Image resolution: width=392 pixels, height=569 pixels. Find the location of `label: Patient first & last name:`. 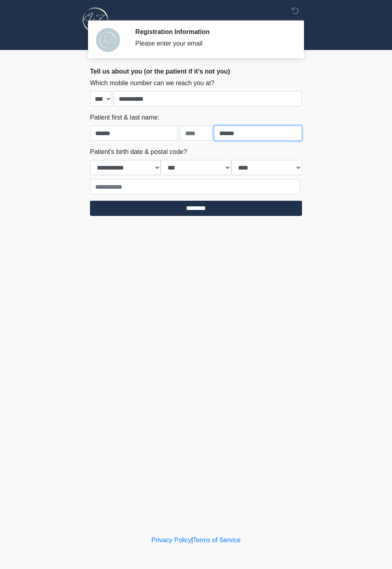

label: Patient first & last name: is located at coordinates (124, 117).